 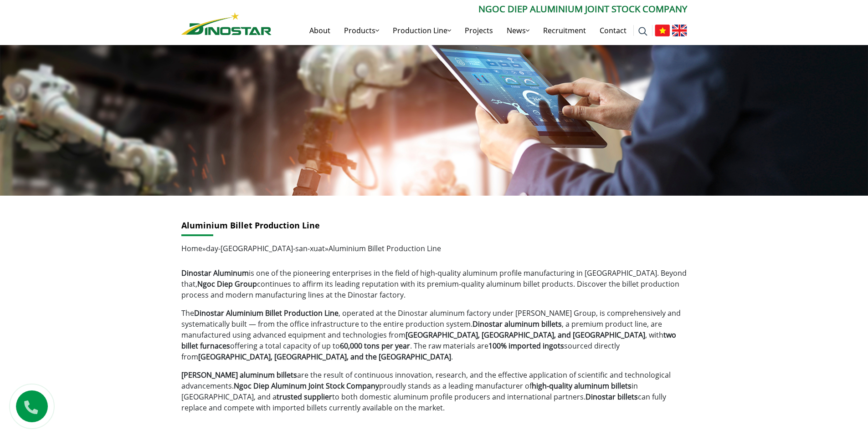 I want to click on img: search, so click(x=643, y=32).